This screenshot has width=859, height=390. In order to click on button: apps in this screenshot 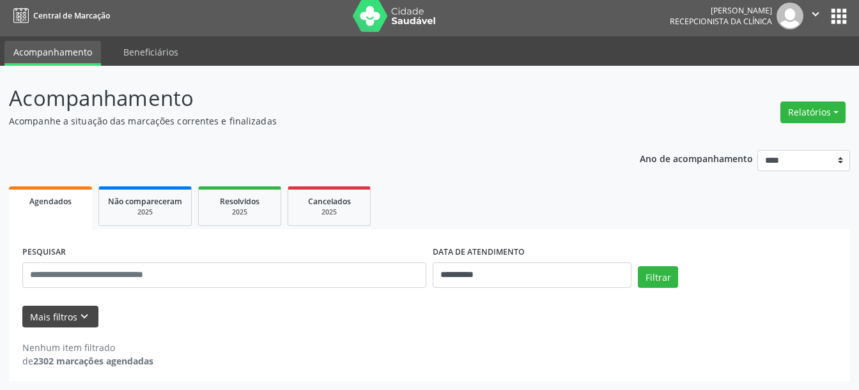, I will do `click(838, 16)`.